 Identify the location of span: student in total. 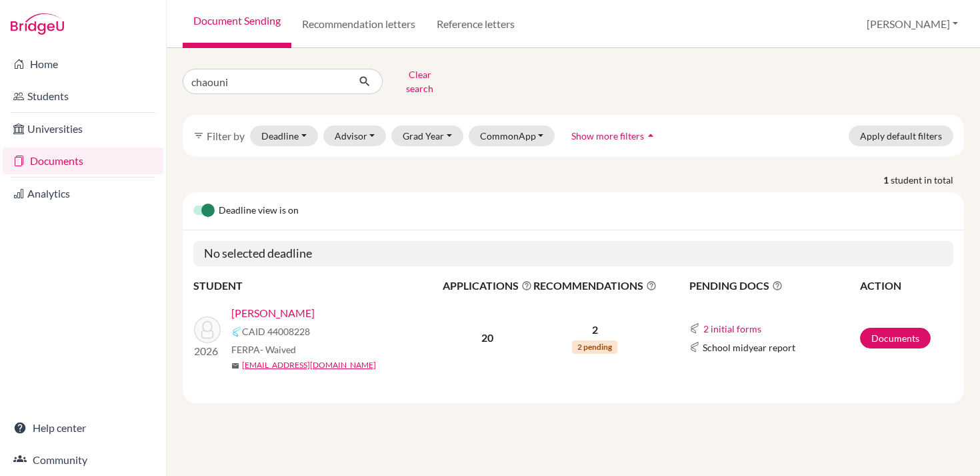
(928, 179).